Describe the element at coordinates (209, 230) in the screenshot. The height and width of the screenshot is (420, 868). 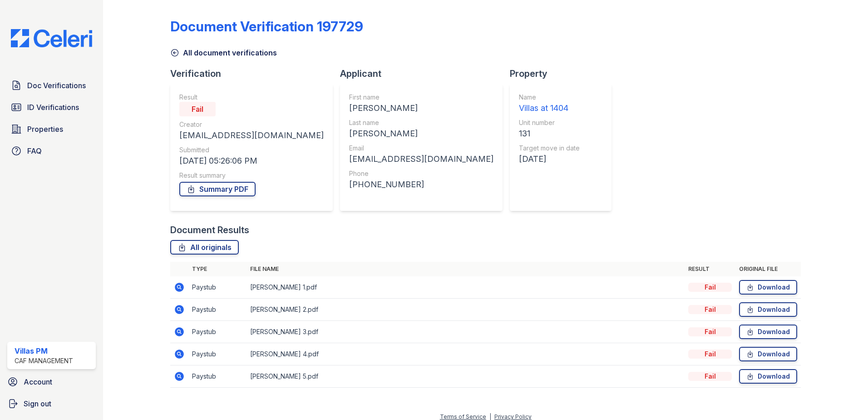
I see `div: Document Results` at that location.